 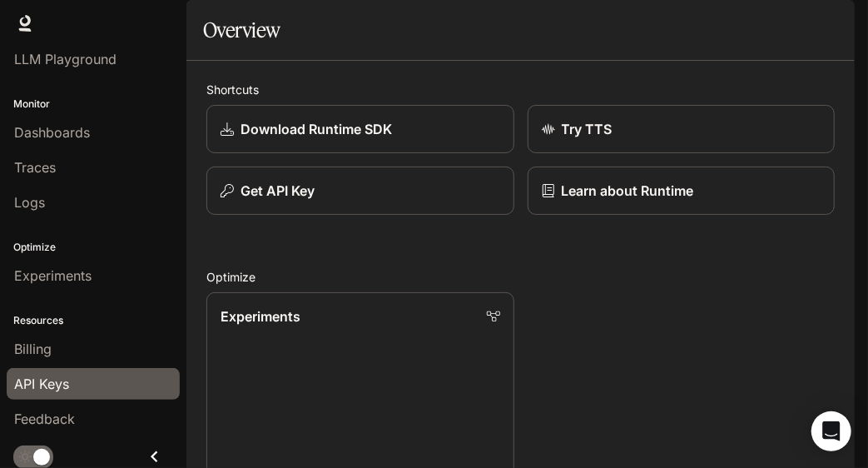 I want to click on p: Learn about Runtime, so click(x=628, y=191).